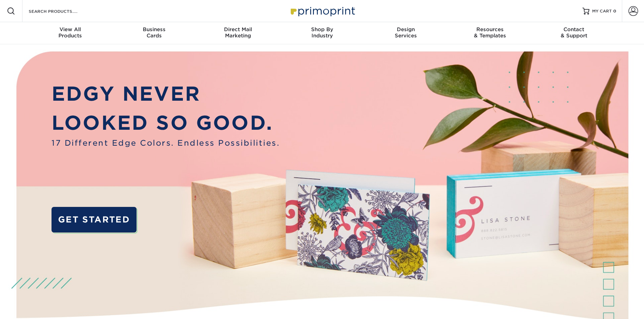  Describe the element at coordinates (322, 33) in the screenshot. I see `a: Shop ByIndustry` at that location.